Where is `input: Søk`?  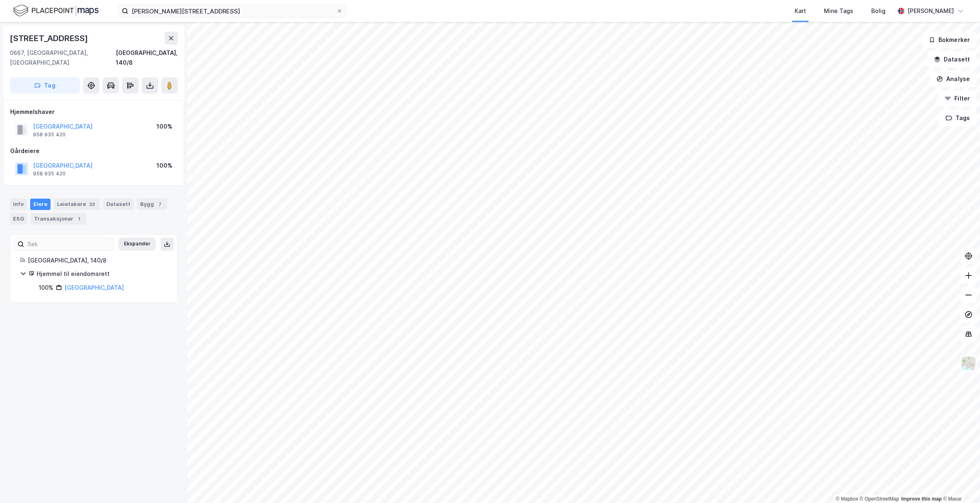
input: Søk is located at coordinates (68, 245).